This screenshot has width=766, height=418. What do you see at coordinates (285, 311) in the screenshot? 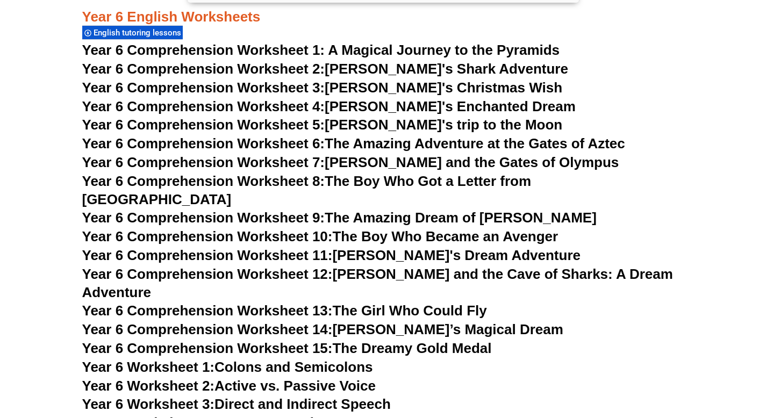
I see `a: Year 6 Comprehension Worksheet 13:The Girl Who Could Fly` at bounding box center [285, 311].